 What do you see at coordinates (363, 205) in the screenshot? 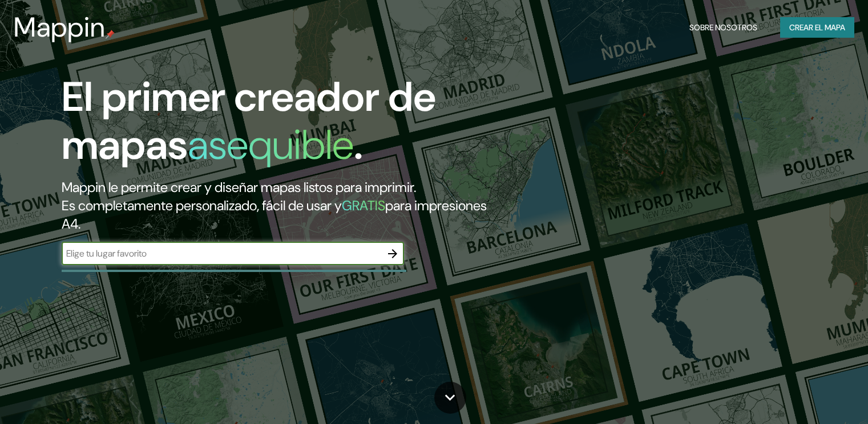
I see `h5: GRATIS` at bounding box center [363, 205].